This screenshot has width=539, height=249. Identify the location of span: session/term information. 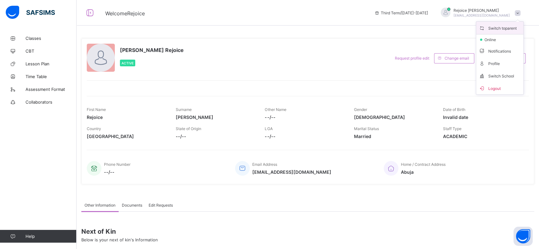
(401, 13).